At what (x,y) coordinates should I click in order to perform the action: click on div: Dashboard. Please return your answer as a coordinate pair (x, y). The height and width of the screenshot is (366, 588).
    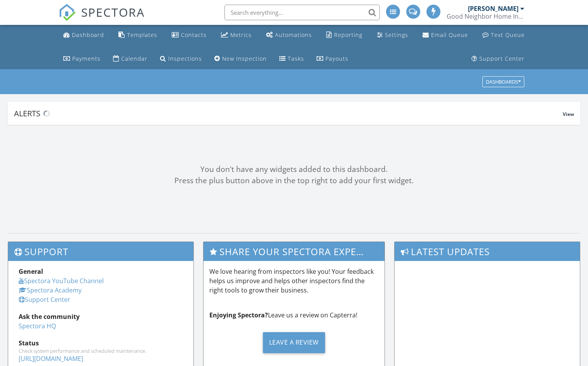
    Looking at the image, I should click on (88, 35).